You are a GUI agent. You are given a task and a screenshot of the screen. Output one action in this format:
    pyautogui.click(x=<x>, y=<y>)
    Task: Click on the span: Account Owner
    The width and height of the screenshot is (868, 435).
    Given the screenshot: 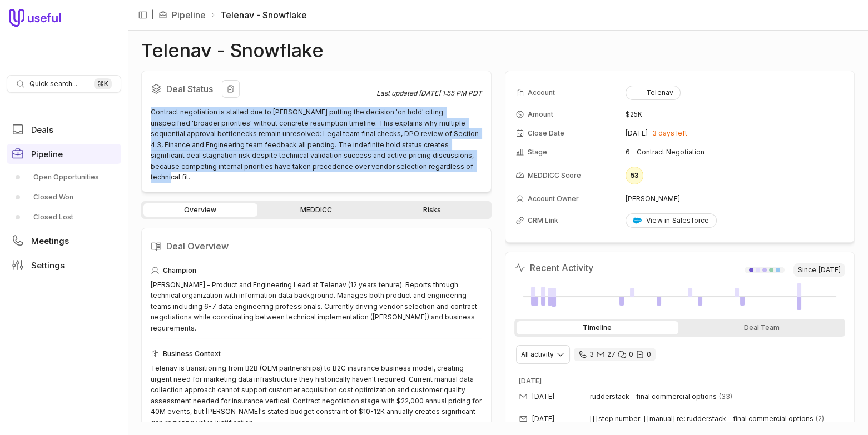 What is the action you would take?
    pyautogui.click(x=554, y=199)
    